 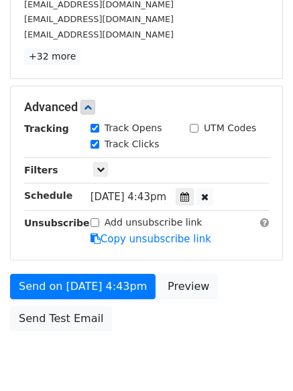 What do you see at coordinates (259, 359) in the screenshot?
I see `div: Chat Widget` at bounding box center [259, 359].